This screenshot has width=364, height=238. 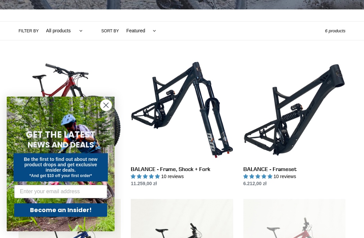 What do you see at coordinates (335, 31) in the screenshot?
I see `span: 6 products` at bounding box center [335, 31].